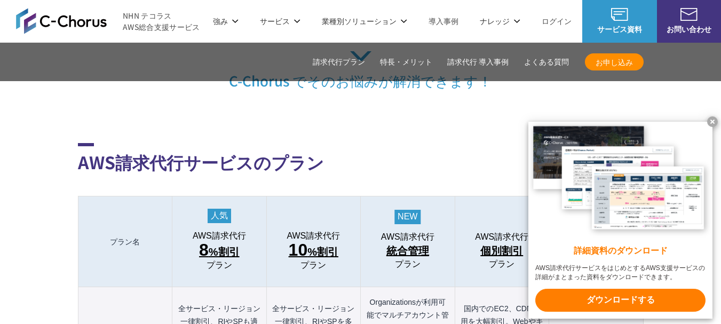  Describe the element at coordinates (339, 62) in the screenshot. I see `a: 請求代行プラン` at that location.